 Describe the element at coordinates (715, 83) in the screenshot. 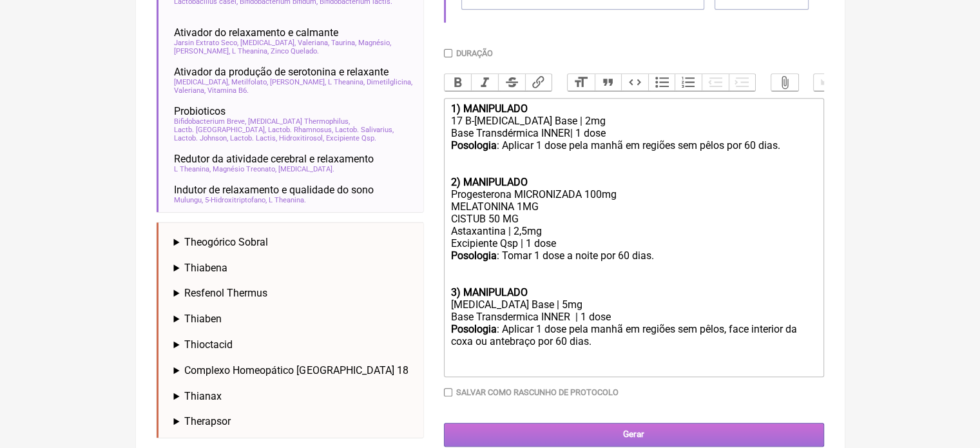

I see `button: Decrease Level` at that location.